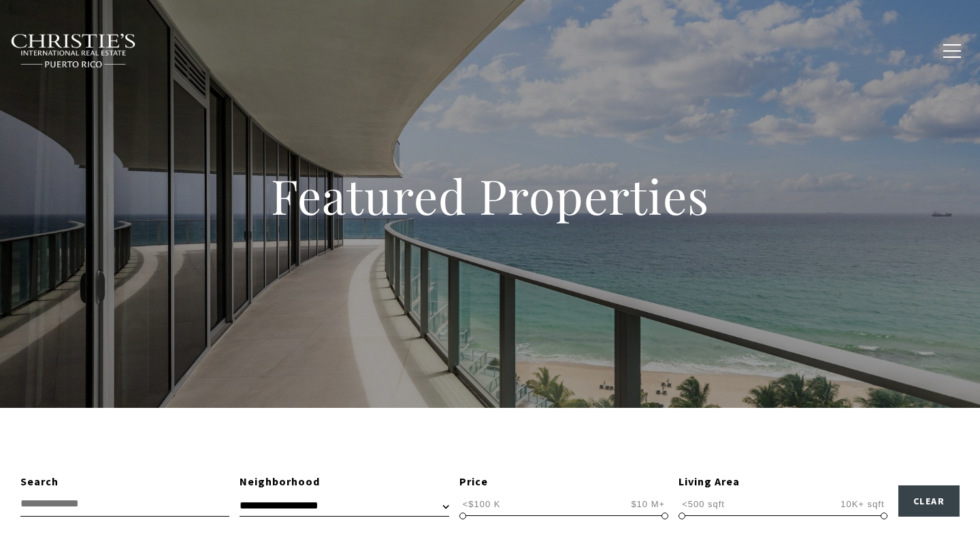  What do you see at coordinates (929, 501) in the screenshot?
I see `button: Clear` at bounding box center [929, 501].